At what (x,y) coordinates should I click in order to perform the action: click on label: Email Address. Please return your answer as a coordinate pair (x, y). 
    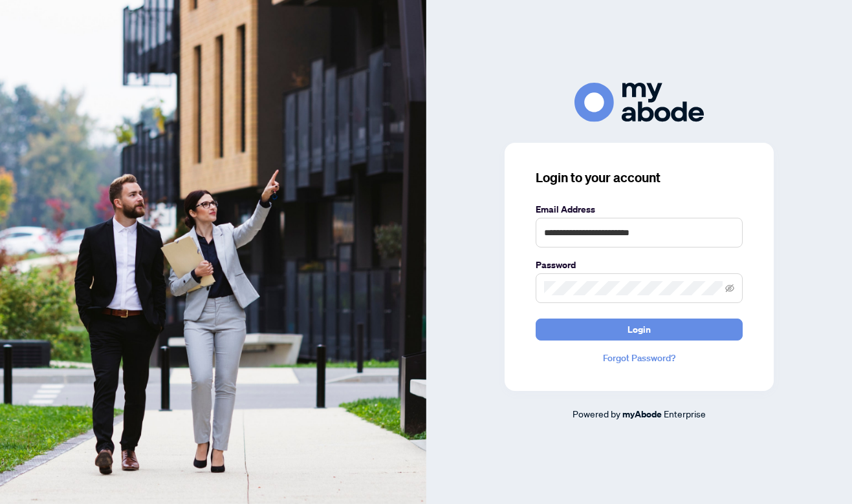
    Looking at the image, I should click on (639, 209).